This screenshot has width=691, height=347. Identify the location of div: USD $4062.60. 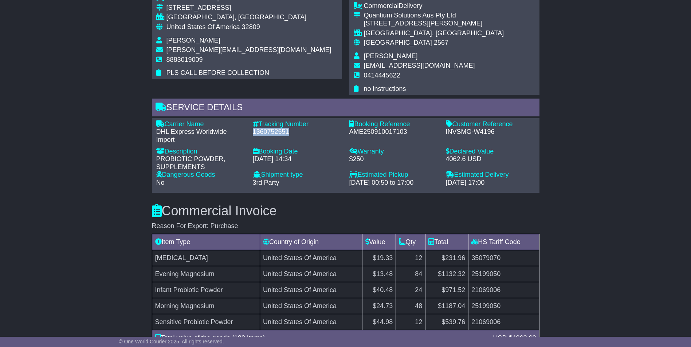
(514, 338).